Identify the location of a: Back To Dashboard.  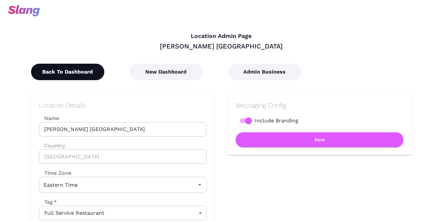
(68, 72).